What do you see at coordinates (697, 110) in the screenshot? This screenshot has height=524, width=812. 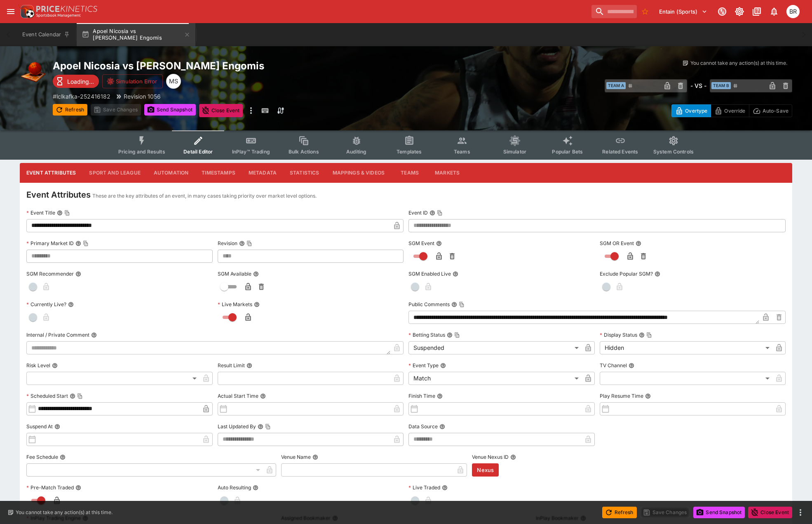 I see `p: Overtype` at bounding box center [697, 110].